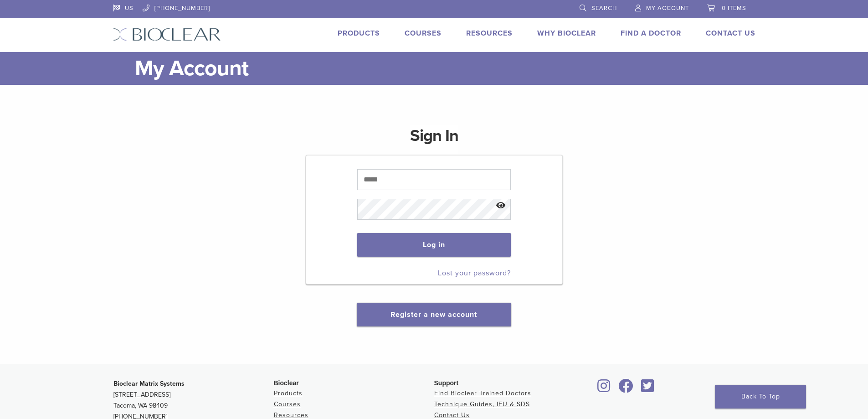 Image resolution: width=868 pixels, height=419 pixels. Describe the element at coordinates (501, 205) in the screenshot. I see `button: Show password` at that location.